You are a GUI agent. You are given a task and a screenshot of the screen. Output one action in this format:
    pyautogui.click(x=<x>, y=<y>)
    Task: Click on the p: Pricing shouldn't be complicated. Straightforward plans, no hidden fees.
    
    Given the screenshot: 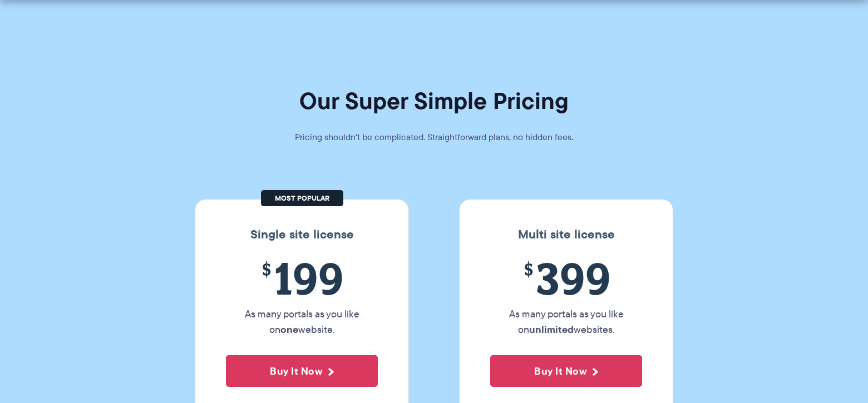 What is the action you would take?
    pyautogui.click(x=434, y=137)
    